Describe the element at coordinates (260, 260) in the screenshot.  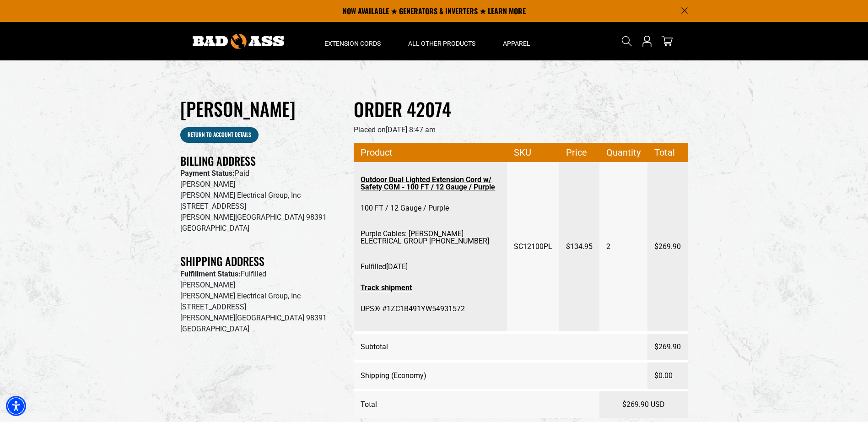
I see `h2: Shipping Address` at that location.